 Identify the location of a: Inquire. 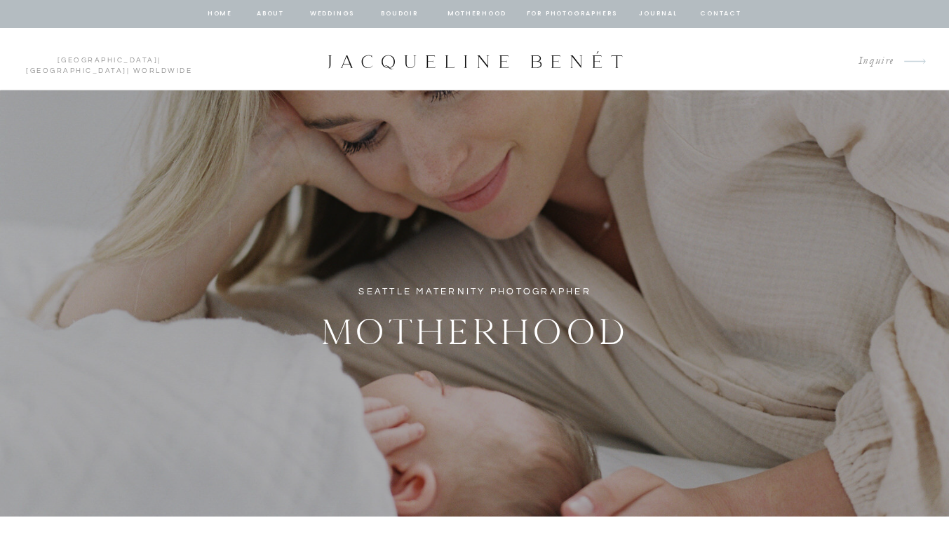
(870, 61).